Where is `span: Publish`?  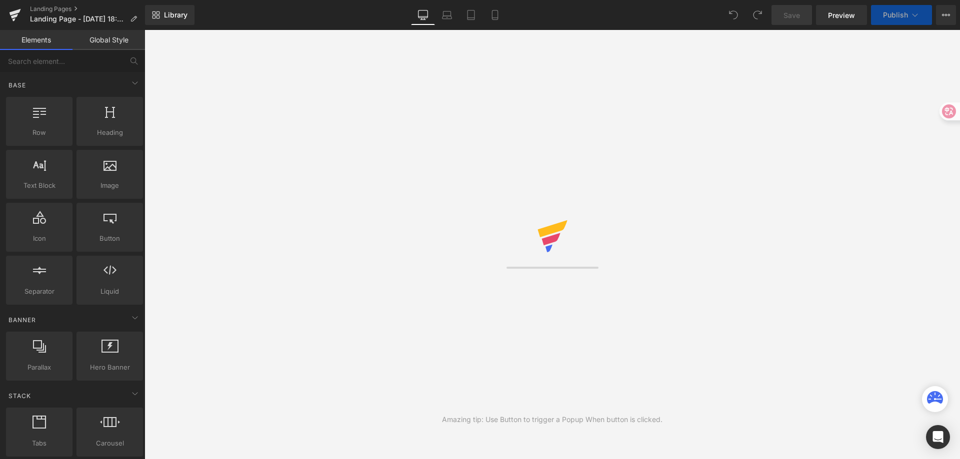
span: Publish is located at coordinates (895, 15).